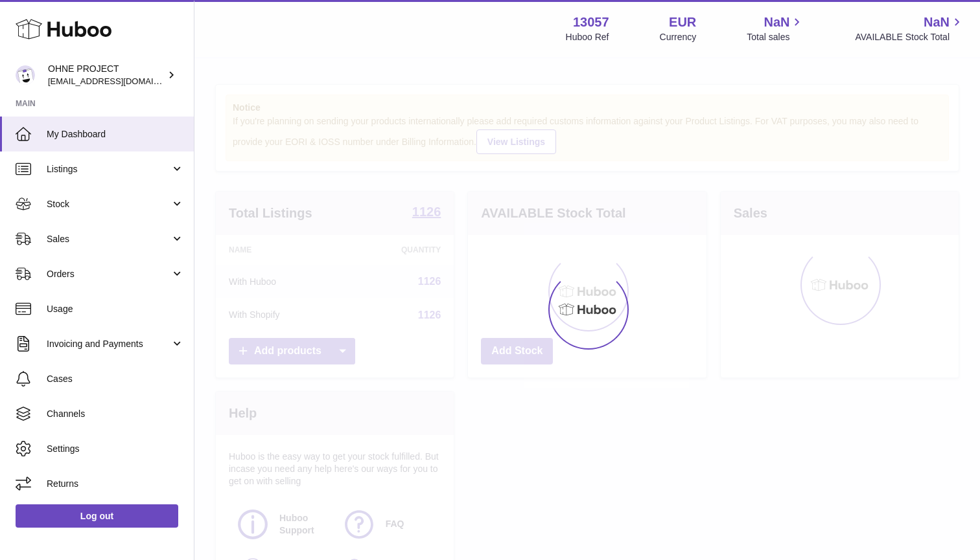 Image resolution: width=980 pixels, height=560 pixels. What do you see at coordinates (115, 134) in the screenshot?
I see `span: My Dashboard` at bounding box center [115, 134].